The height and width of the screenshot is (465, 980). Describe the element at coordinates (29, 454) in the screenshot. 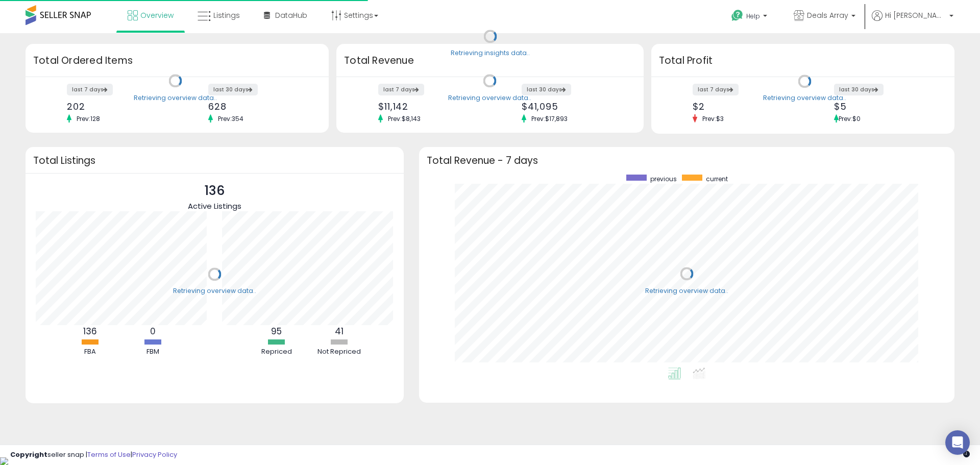

I see `strong: Copyright` at that location.